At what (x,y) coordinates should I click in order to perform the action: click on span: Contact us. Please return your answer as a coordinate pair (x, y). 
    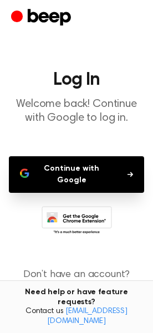
    Looking at the image, I should click on (76, 316).